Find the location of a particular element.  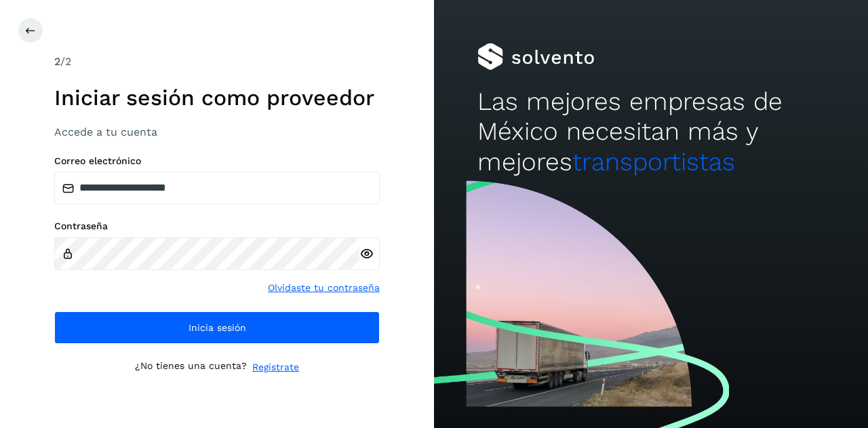

h1: Iniciar sesión como proveedor is located at coordinates (217, 98).